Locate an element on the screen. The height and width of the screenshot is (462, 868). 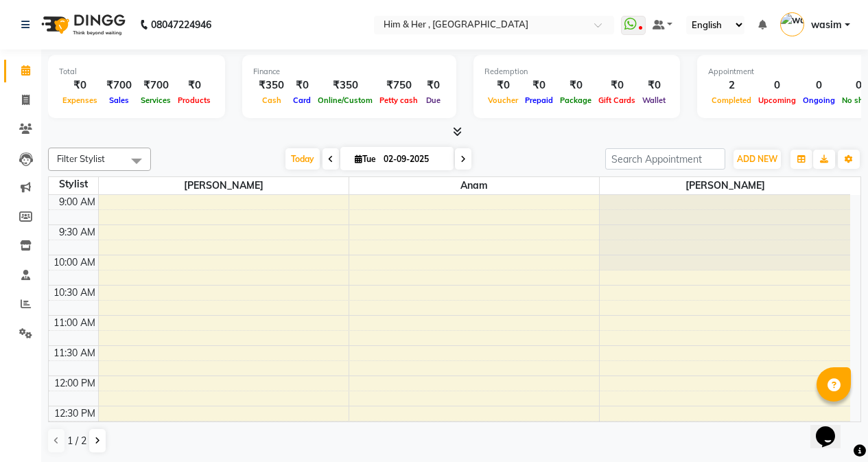
div: 11:30 AM is located at coordinates (74, 353).